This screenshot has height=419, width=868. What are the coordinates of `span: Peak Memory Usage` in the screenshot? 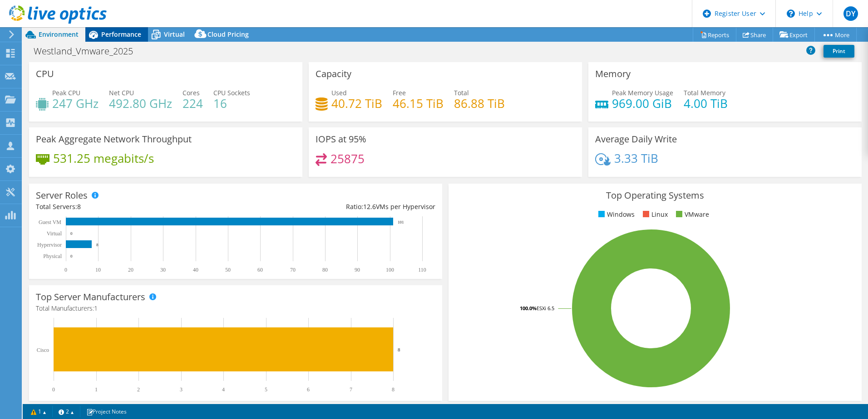 It's located at (642, 93).